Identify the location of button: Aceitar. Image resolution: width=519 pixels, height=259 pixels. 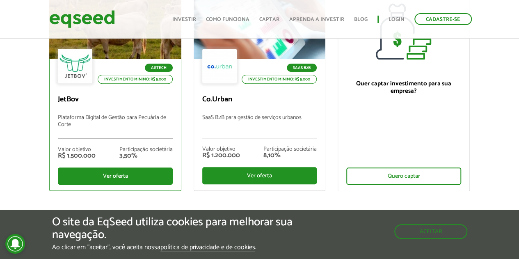
(431, 232).